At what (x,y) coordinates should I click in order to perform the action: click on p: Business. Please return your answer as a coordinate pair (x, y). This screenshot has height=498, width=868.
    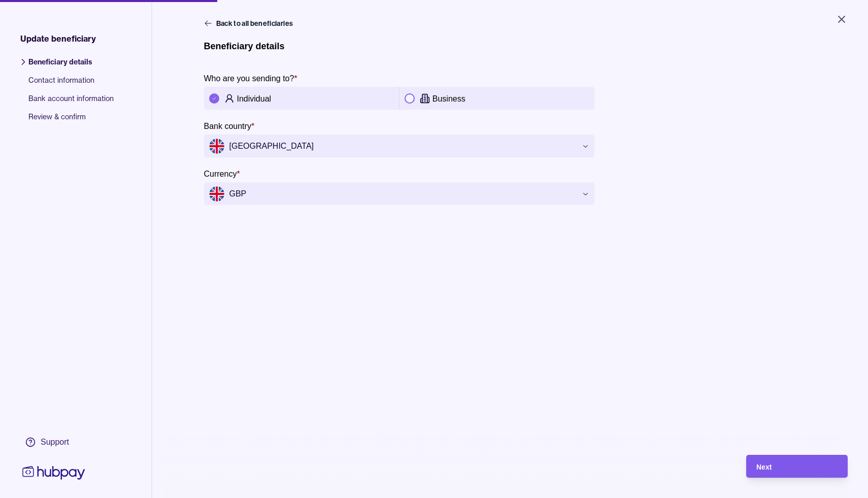
    Looking at the image, I should click on (449, 98).